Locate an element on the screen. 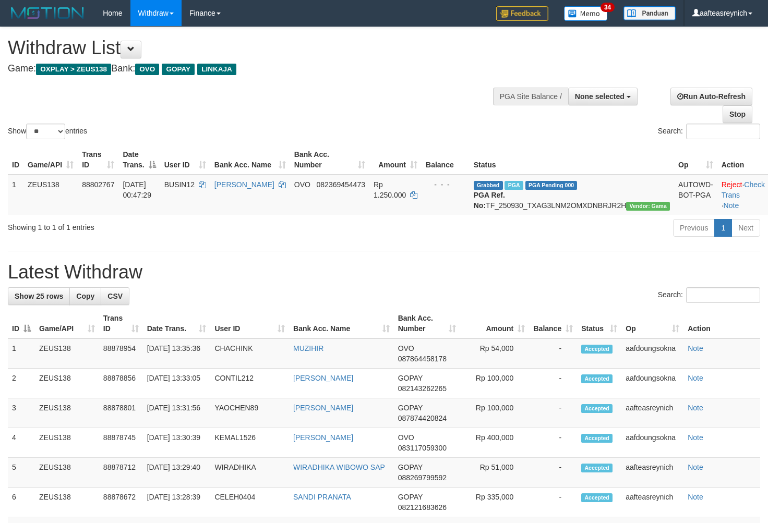 Image resolution: width=768 pixels, height=523 pixels. td: CONTIL212 is located at coordinates (249, 384).